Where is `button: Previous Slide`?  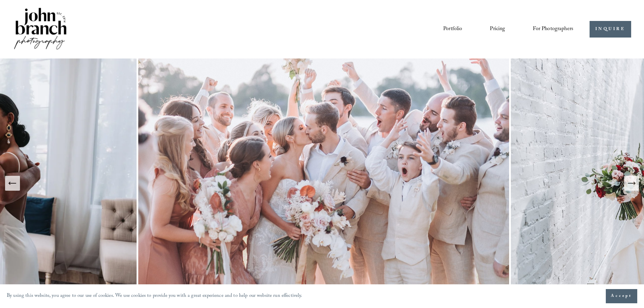 button: Previous Slide is located at coordinates (13, 183).